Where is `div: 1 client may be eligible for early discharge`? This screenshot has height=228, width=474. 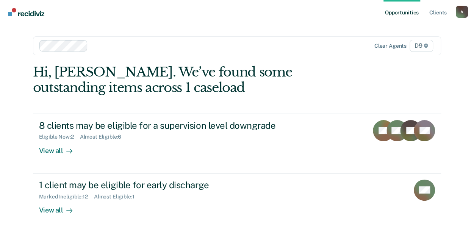 div: 1 client may be eligible for early discharge is located at coordinates (172, 185).